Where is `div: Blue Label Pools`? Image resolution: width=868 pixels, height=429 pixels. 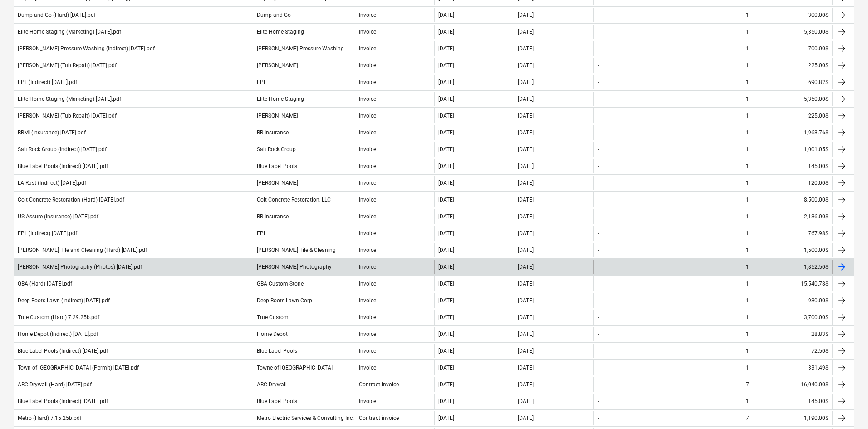 div: Blue Label Pools is located at coordinates (277, 401).